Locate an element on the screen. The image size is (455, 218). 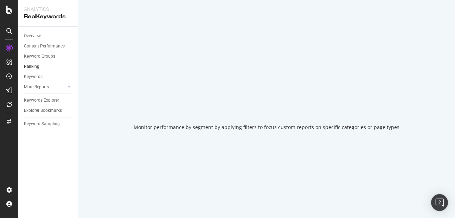
div: Keyword Groups is located at coordinates (39, 56).